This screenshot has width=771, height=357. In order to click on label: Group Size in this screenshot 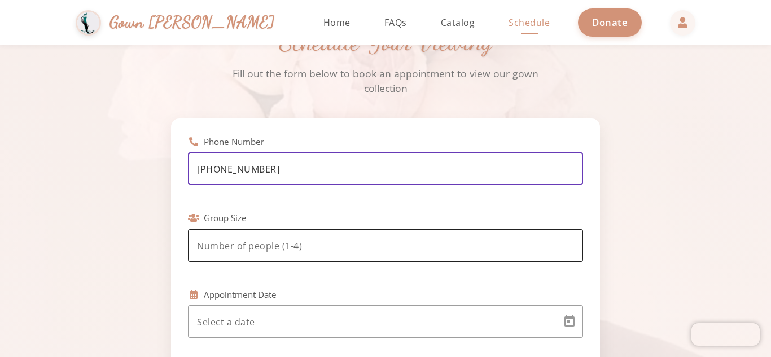, I will do `click(225, 218)`.